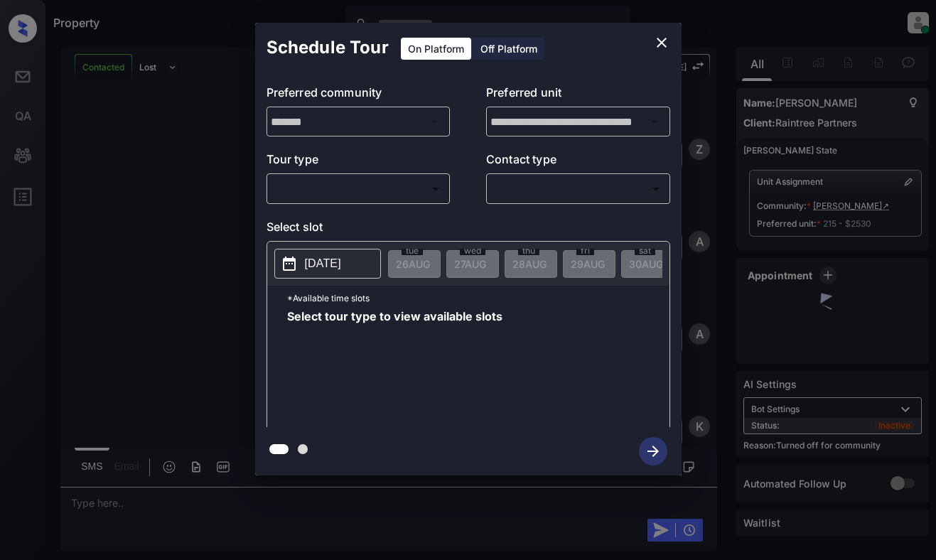  Describe the element at coordinates (509, 48) in the screenshot. I see `div: Off Platform` at that location.